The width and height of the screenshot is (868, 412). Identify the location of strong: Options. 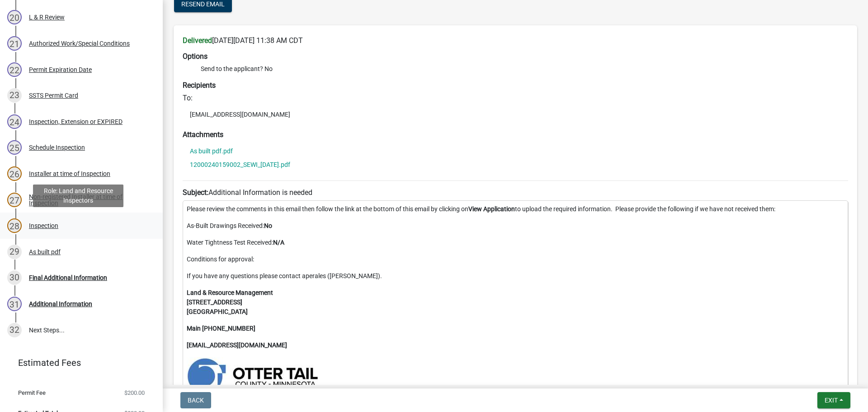
(195, 56).